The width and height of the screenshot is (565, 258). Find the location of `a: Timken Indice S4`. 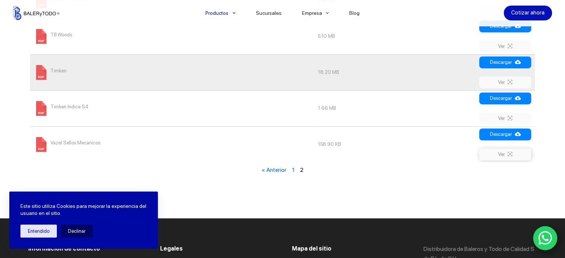

a: Timken Indice S4 is located at coordinates (61, 108).